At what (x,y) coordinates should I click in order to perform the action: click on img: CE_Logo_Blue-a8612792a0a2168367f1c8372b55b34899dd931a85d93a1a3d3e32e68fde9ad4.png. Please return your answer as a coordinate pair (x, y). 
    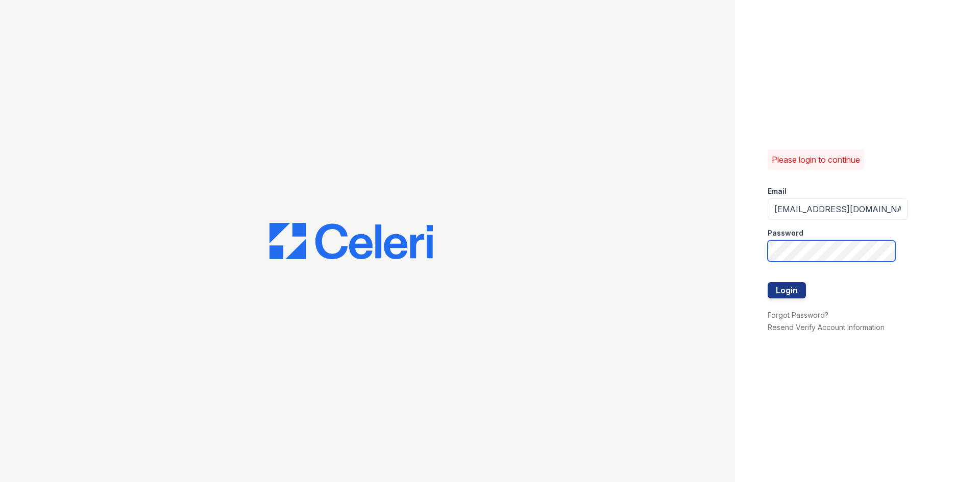
    Looking at the image, I should click on (351, 241).